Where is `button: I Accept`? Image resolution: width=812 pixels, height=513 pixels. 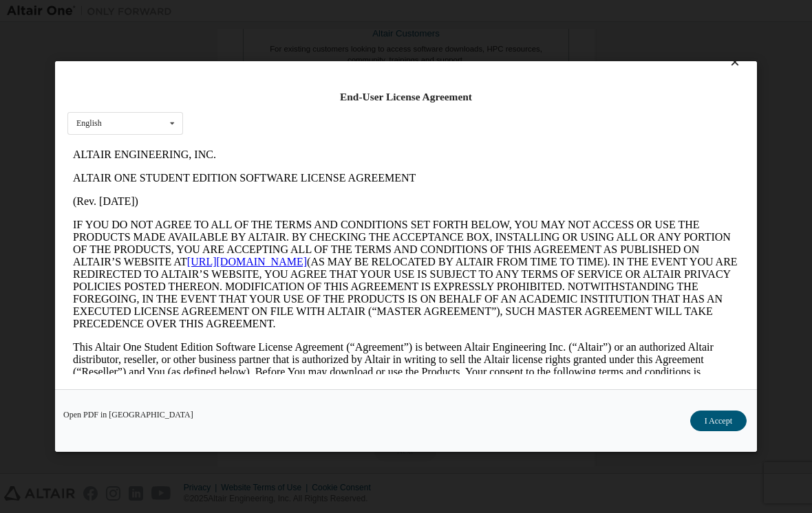 button: I Accept is located at coordinates (718, 421).